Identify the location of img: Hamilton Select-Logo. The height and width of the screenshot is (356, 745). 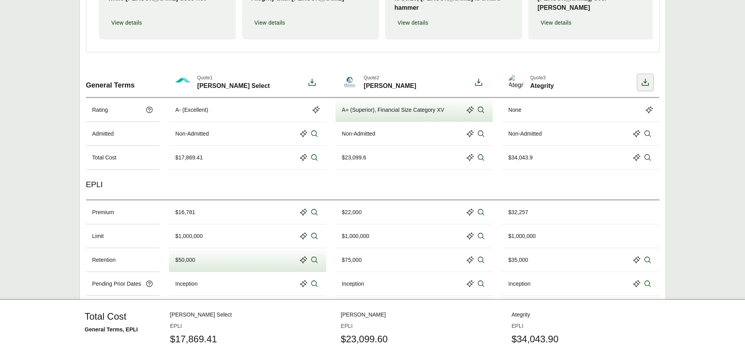
(183, 82).